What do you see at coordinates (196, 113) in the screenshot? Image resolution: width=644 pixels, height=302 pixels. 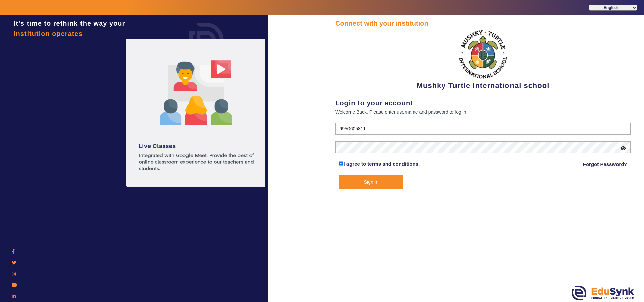 I see `img: login1.png` at bounding box center [196, 113].